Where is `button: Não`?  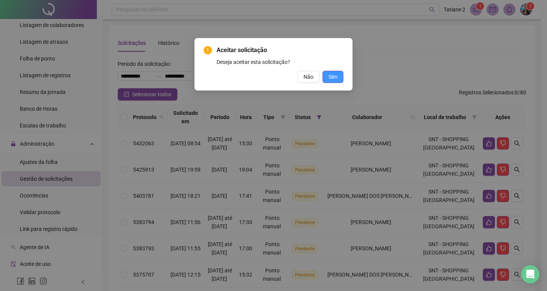 button: Não is located at coordinates (309, 77).